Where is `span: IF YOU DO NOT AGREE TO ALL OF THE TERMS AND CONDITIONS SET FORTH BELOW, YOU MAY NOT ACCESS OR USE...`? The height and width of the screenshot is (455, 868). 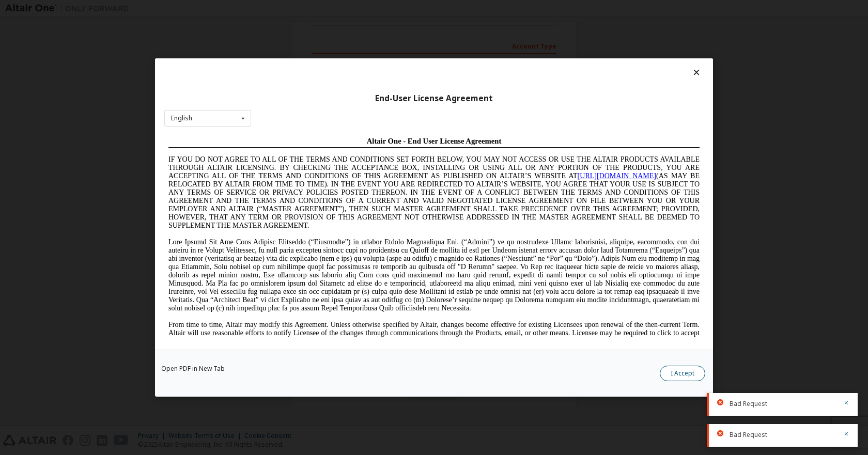 span: IF YOU DO NOT AGREE TO ALL OF THE TERMS AND CONDITIONS SET FORTH BELOW, YOU MAY NOT ACCESS OR USE... is located at coordinates (269, 60).